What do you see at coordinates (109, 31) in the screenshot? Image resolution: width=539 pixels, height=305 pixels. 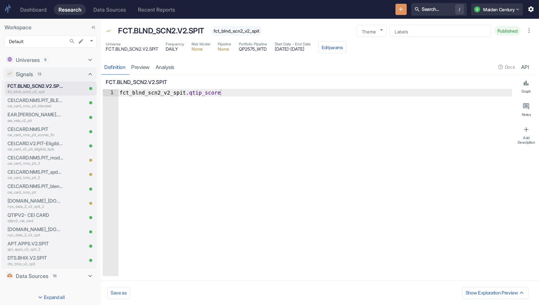 I see `span: Signal` at bounding box center [109, 31].